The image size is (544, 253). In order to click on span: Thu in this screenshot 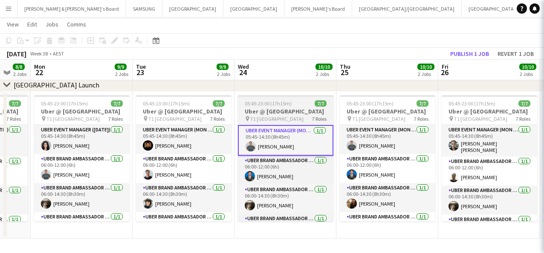, I will do `click(345, 67)`.